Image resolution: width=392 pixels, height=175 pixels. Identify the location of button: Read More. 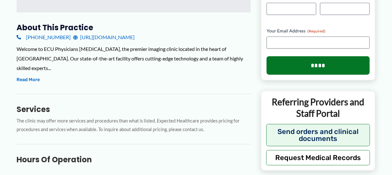
(28, 80).